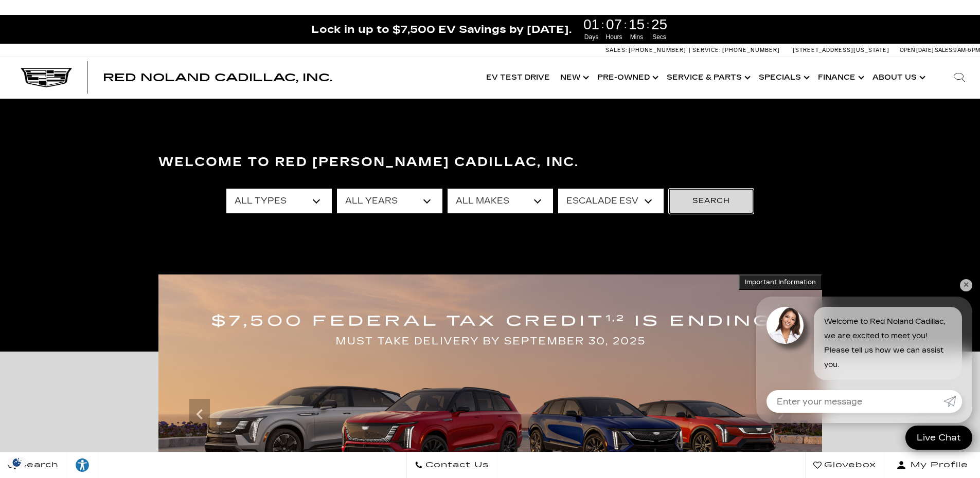 The image size is (980, 478). What do you see at coordinates (780, 282) in the screenshot?
I see `button: Important Information` at bounding box center [780, 282].